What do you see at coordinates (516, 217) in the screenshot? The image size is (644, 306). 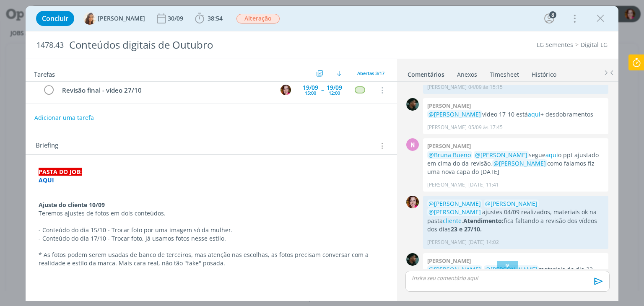 I see `p: ajustes 04/09 realizados, materiais ok na pasta . fica faltando a revisão dos vídeos dos dias` at bounding box center [516, 217].